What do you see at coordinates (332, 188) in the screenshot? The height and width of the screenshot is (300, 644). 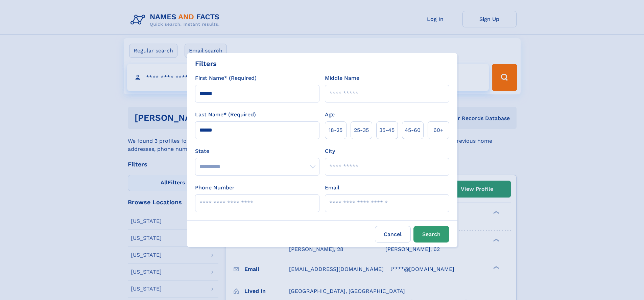 I see `label: Email` at bounding box center [332, 188].